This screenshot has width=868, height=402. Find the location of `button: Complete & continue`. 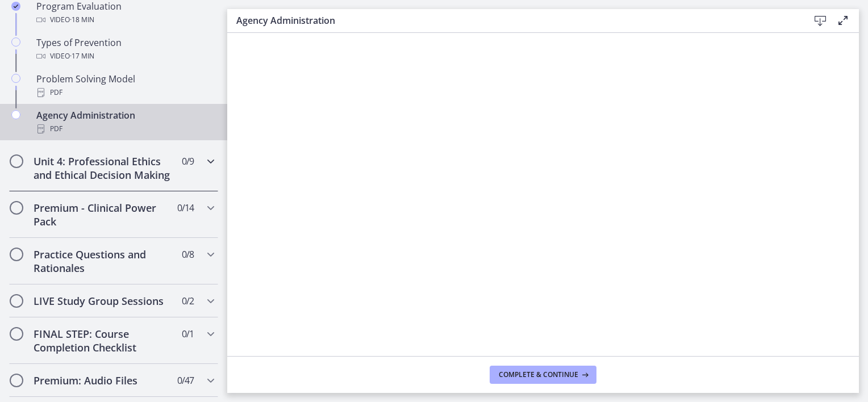

button: Complete & continue is located at coordinates (543, 374).